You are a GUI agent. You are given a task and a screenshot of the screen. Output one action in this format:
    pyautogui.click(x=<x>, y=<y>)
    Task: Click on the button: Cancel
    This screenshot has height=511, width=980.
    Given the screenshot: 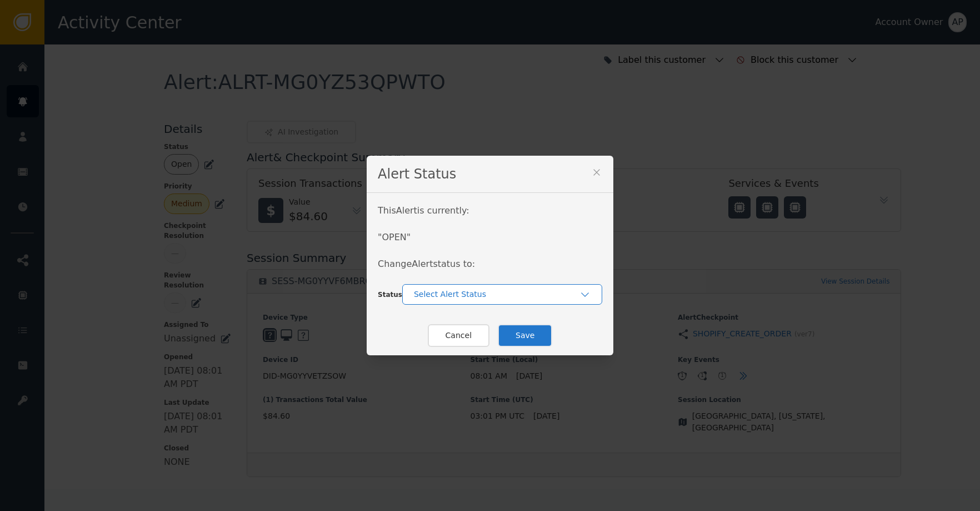 What is the action you would take?
    pyautogui.click(x=458, y=335)
    